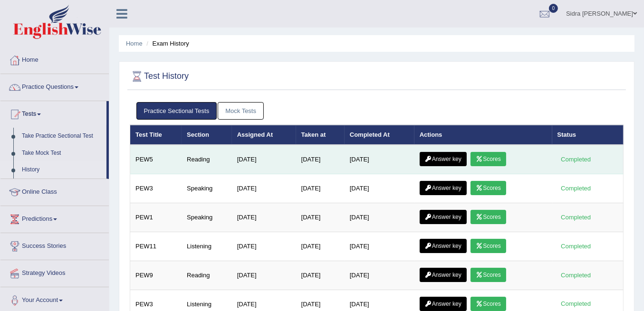 The image size is (644, 311). What do you see at coordinates (588, 135) in the screenshot?
I see `th: Status` at bounding box center [588, 135].